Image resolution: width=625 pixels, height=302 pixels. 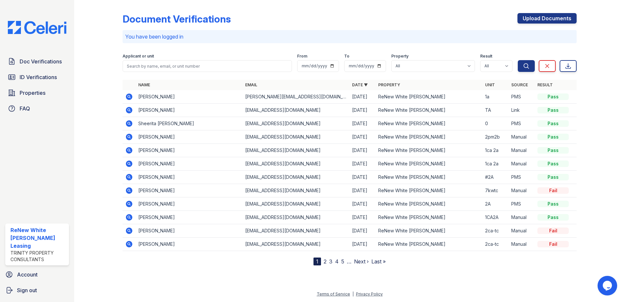 I want to click on td: 1CA2A, so click(x=495, y=217).